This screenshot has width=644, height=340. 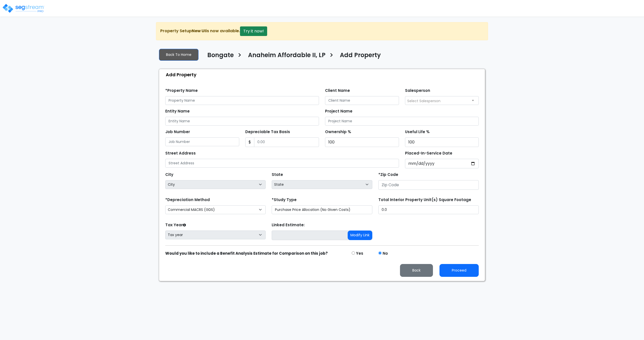 I want to click on label: *Zip Code, so click(x=388, y=175).